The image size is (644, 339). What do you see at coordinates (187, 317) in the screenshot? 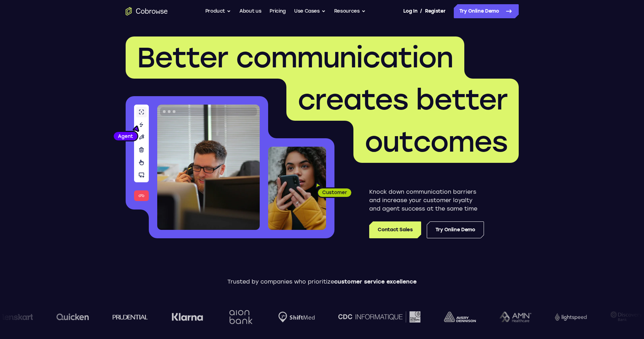
I see `img: Klarna` at bounding box center [187, 317].